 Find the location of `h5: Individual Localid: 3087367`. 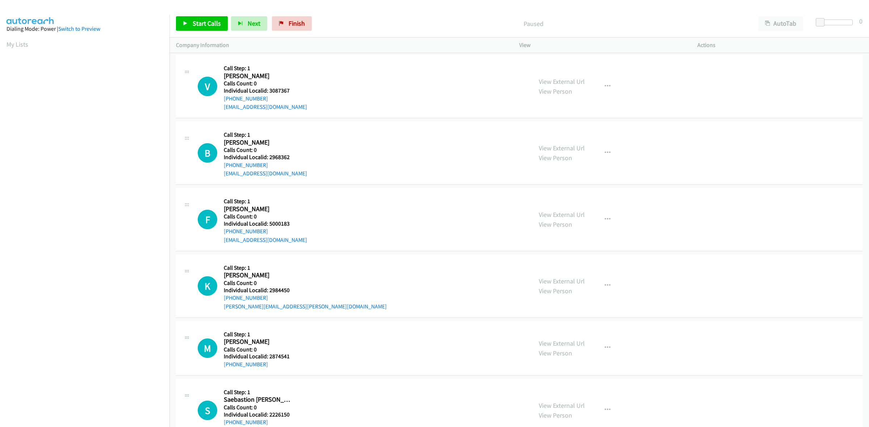

h5: Individual Localid: 3087367 is located at coordinates (265, 91).